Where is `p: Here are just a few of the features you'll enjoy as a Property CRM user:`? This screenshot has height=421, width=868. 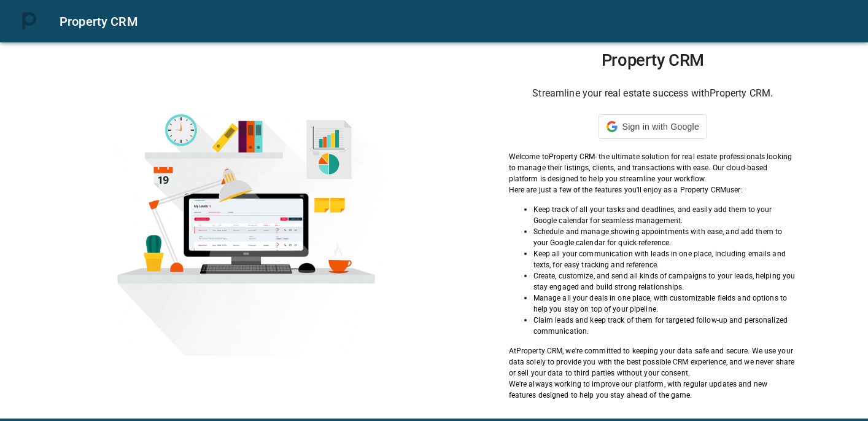 p: Here are just a few of the features you'll enjoy as a Property CRM user: is located at coordinates (652, 190).